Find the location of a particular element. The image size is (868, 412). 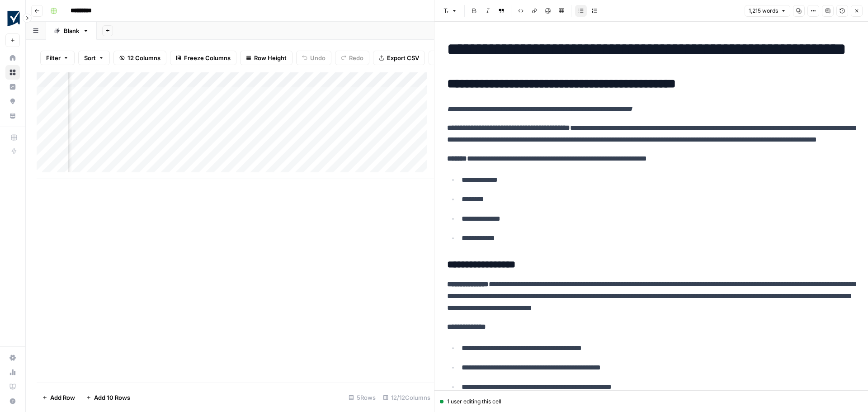

a: Insights is located at coordinates (13, 87).